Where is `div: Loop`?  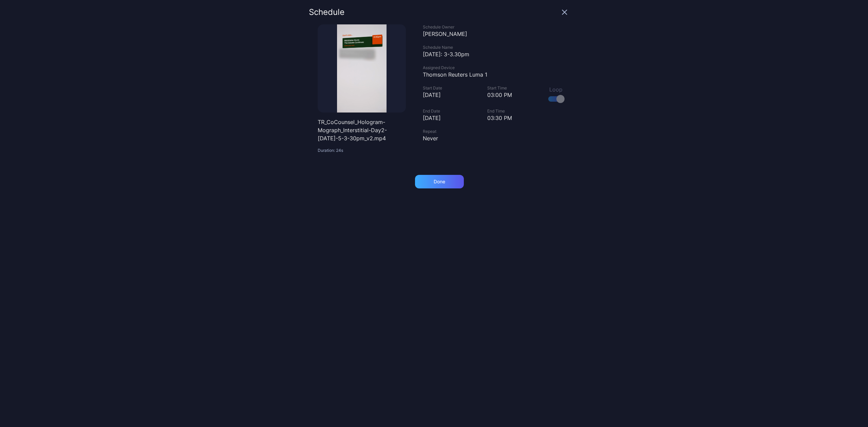 div: Loop is located at coordinates (556, 89).